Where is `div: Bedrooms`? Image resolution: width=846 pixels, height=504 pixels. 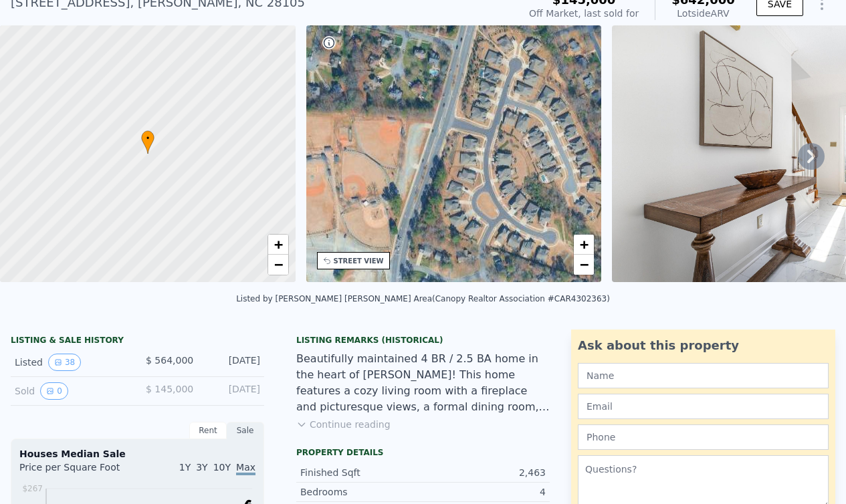
div: Bedrooms is located at coordinates (362, 492).